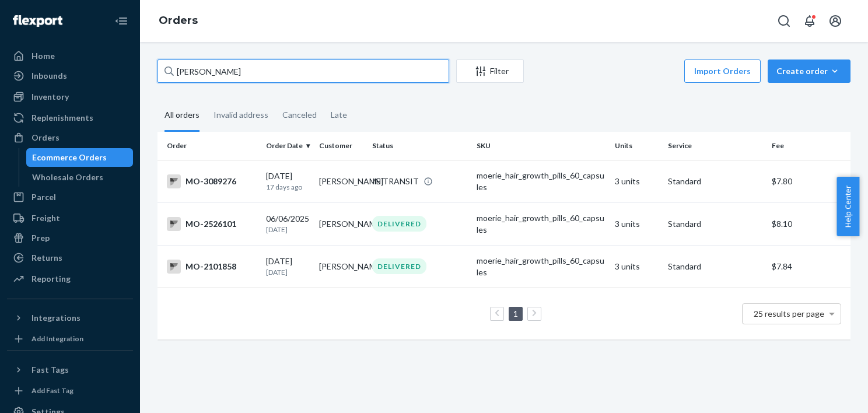 This screenshot has height=413, width=868. Describe the element at coordinates (808, 223) in the screenshot. I see `td: $8.10` at that location.